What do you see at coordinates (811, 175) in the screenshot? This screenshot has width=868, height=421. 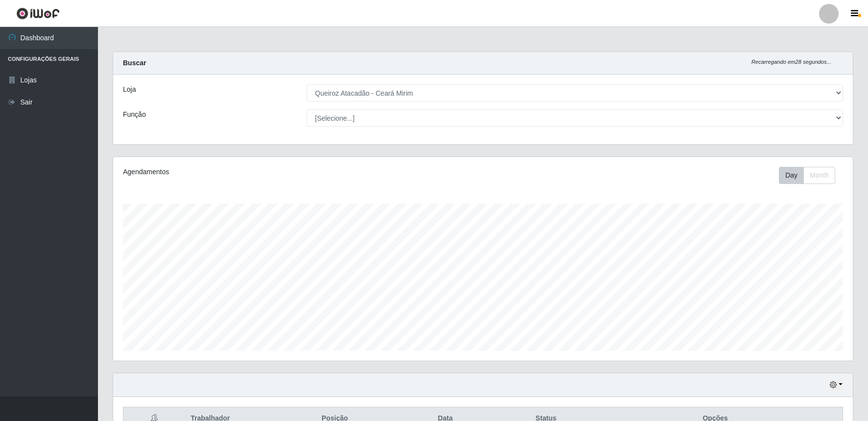 I see `div: Toolbar with button groups` at bounding box center [811, 175].